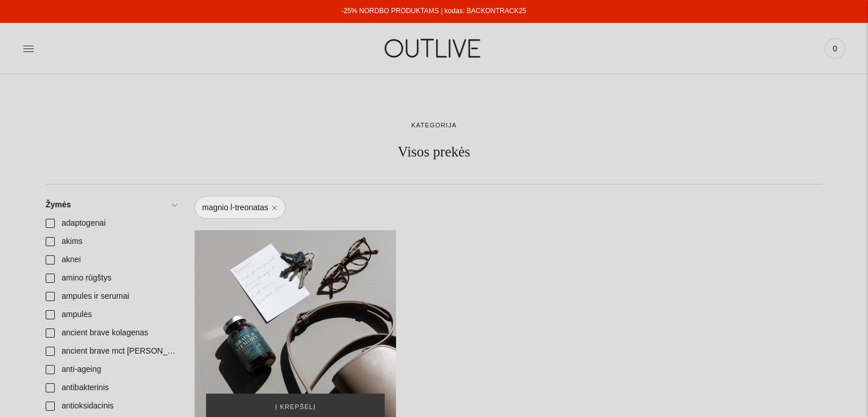 Image resolution: width=868 pixels, height=417 pixels. Describe the element at coordinates (111, 223) in the screenshot. I see `a: adaptogenai` at that location.